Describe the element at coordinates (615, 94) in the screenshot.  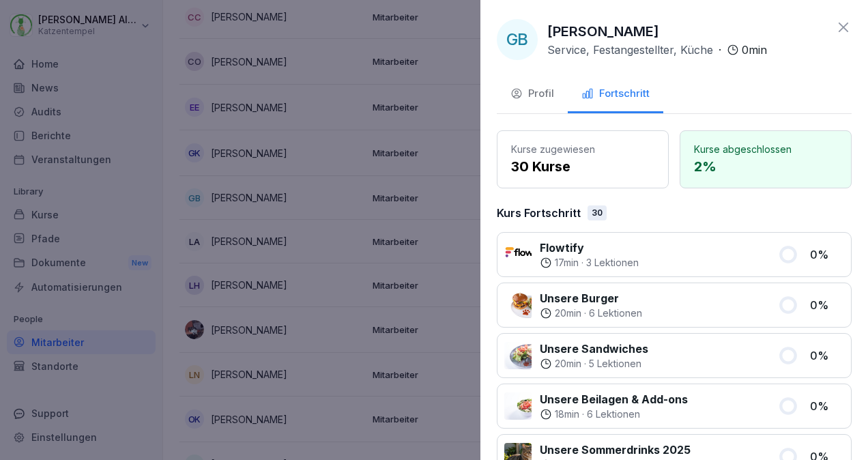
I see `div: Fortschritt` at that location.